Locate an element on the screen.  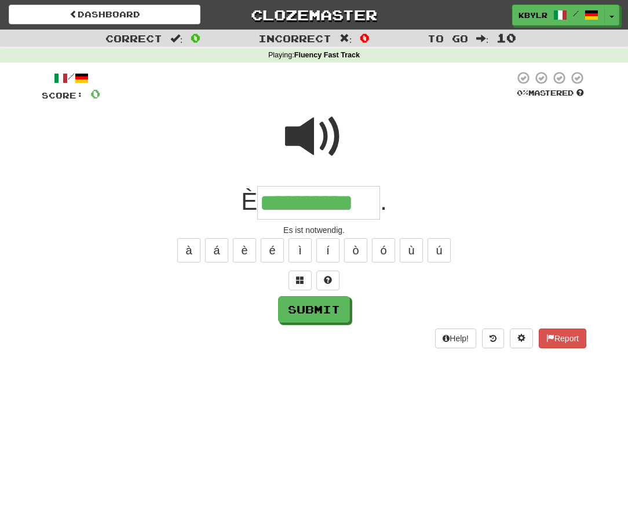
button: Submit is located at coordinates (314, 309).